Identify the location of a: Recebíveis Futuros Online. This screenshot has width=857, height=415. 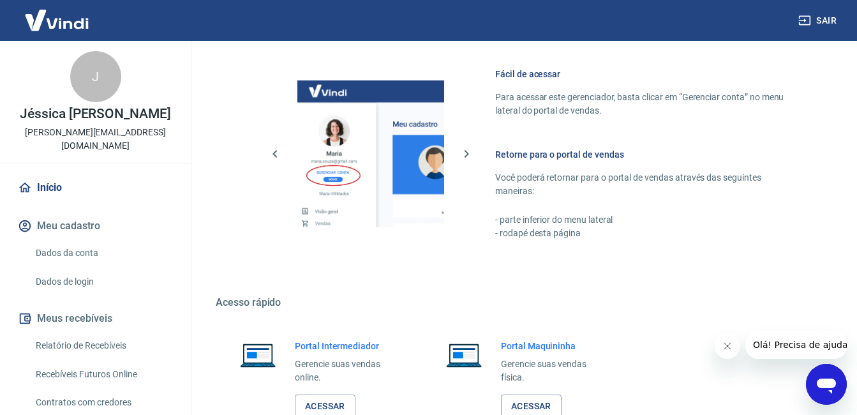
(103, 374).